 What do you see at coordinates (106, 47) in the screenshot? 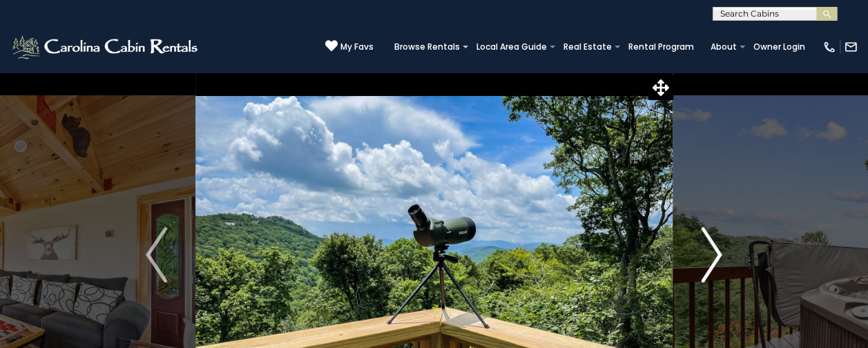
I see `img: White-1-2.png` at bounding box center [106, 47].